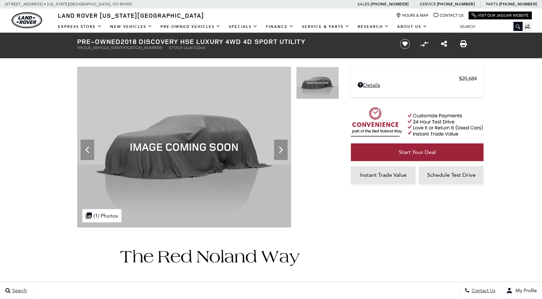 Image resolution: width=542 pixels, height=299 pixels. Describe the element at coordinates (374, 27) in the screenshot. I see `a: Research` at that location.